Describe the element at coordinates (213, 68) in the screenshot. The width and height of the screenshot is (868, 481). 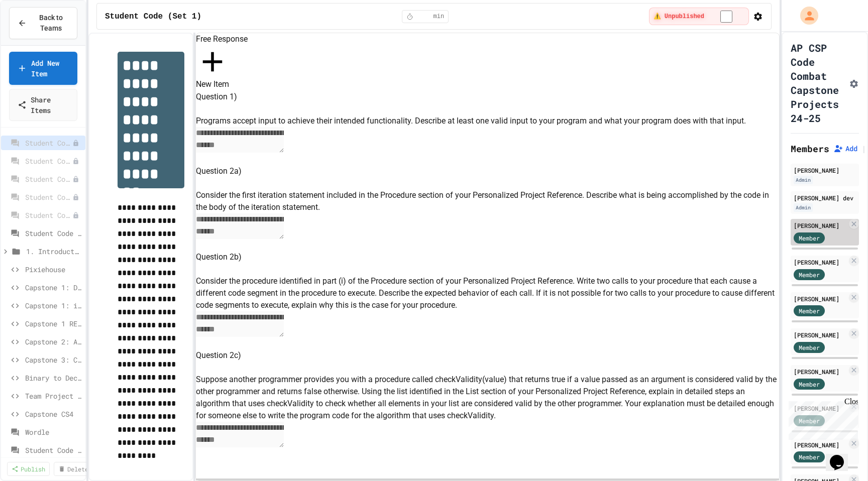
I see `button: New Item` at that location.